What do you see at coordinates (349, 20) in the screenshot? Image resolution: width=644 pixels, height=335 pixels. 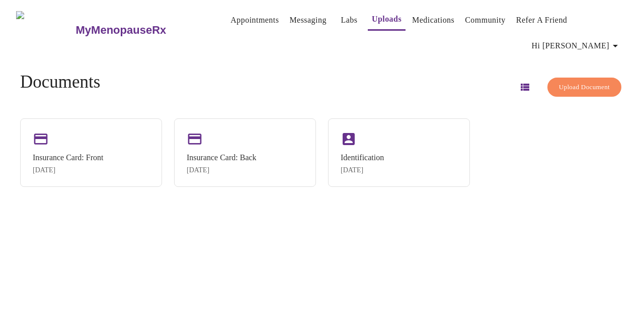 I see `a: Labs` at bounding box center [349, 20].